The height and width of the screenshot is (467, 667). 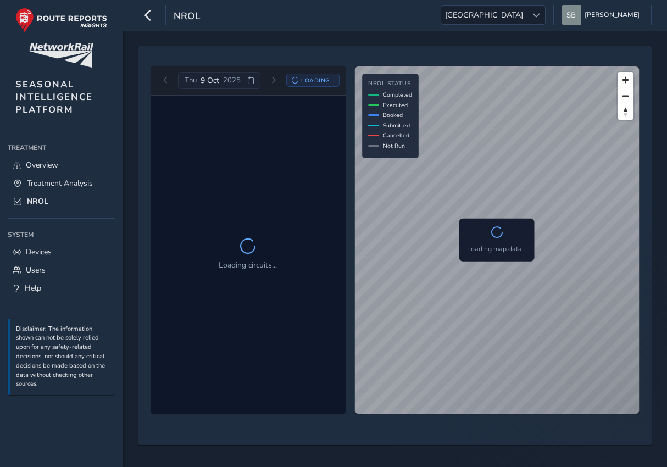 I want to click on span: Booked, so click(x=393, y=115).